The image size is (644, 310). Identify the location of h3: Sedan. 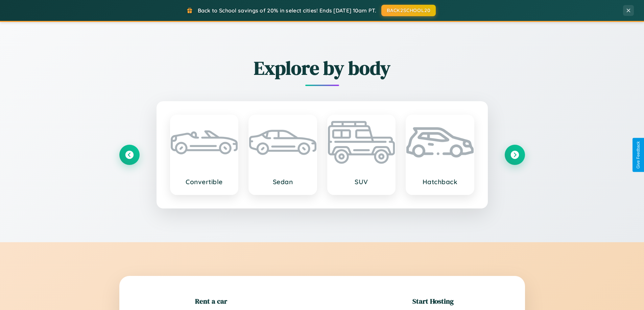
(282, 182).